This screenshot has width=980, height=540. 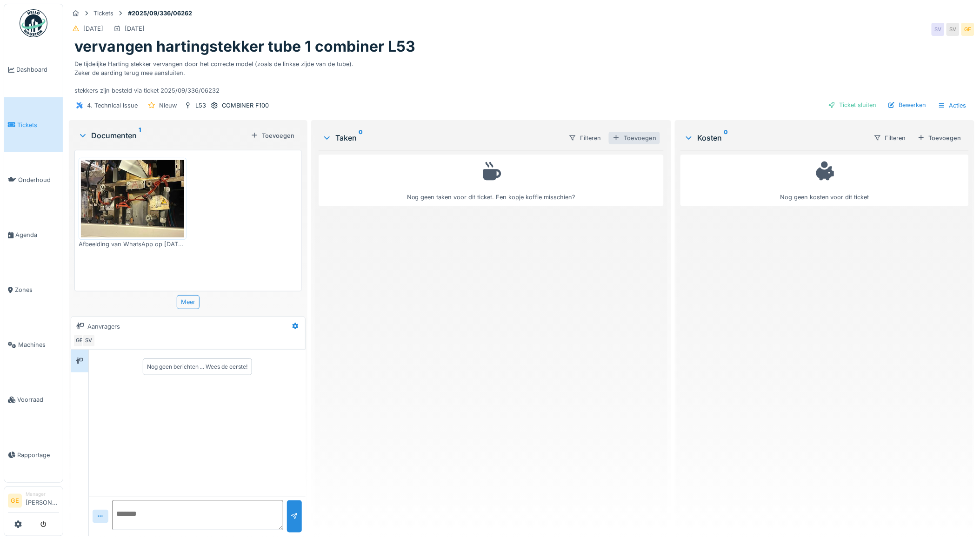 What do you see at coordinates (37, 235) in the screenshot?
I see `span: Agenda` at bounding box center [37, 235].